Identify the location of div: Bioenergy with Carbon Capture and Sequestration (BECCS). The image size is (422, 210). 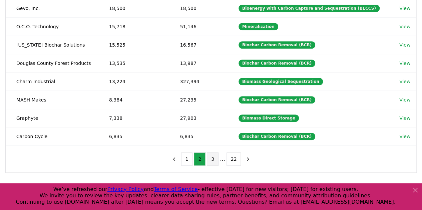
(309, 8).